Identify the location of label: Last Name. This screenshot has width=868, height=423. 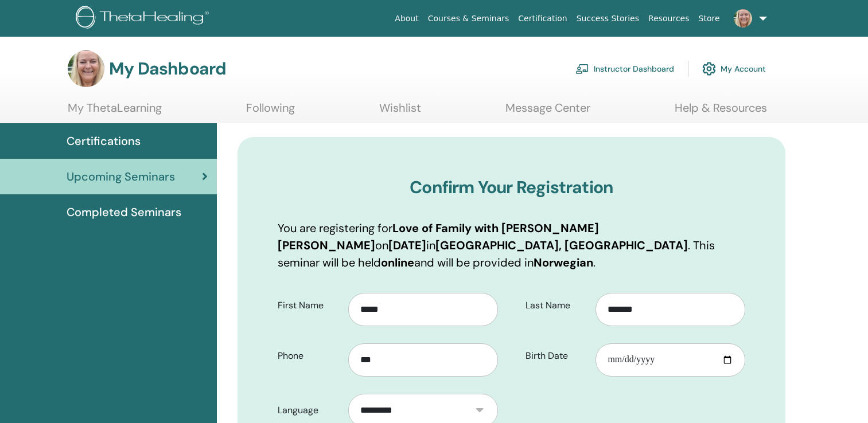
(557, 305).